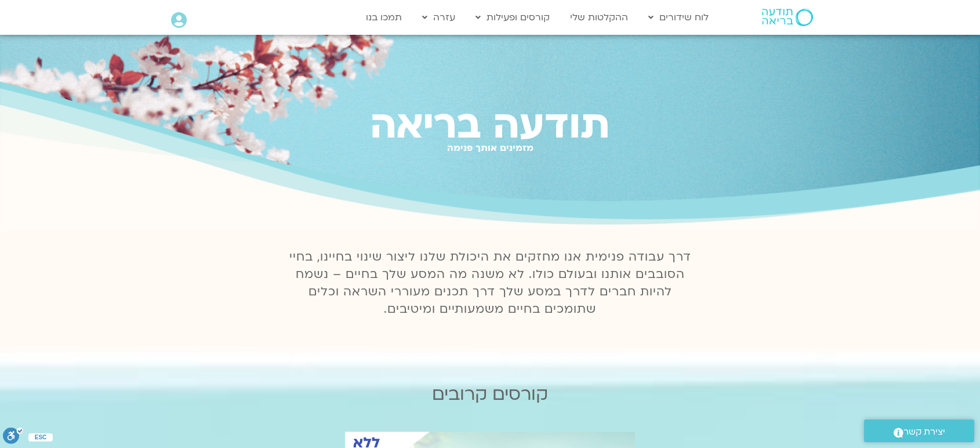 This screenshot has width=980, height=448. What do you see at coordinates (384, 17) in the screenshot?
I see `a: תמכו בנו` at bounding box center [384, 17].